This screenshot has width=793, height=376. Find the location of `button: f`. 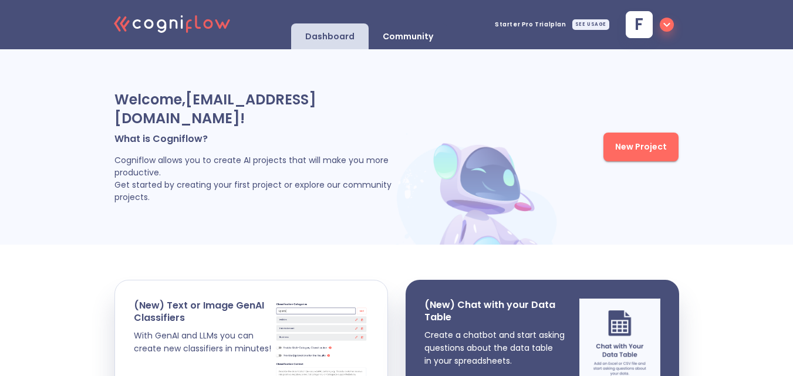

button: f is located at coordinates (648, 25).